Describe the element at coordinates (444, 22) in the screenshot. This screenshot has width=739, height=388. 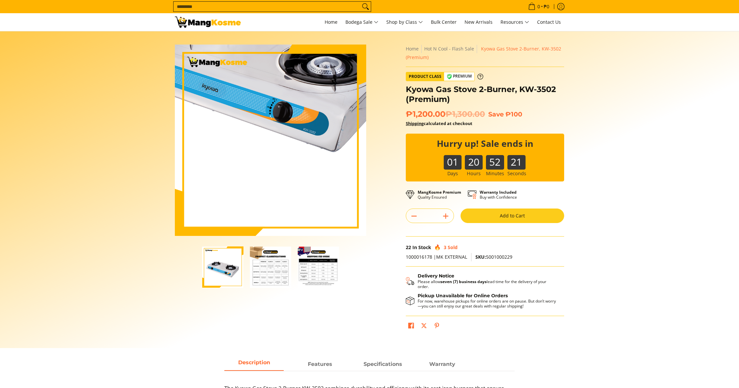
I see `span: Bulk Center` at that location.